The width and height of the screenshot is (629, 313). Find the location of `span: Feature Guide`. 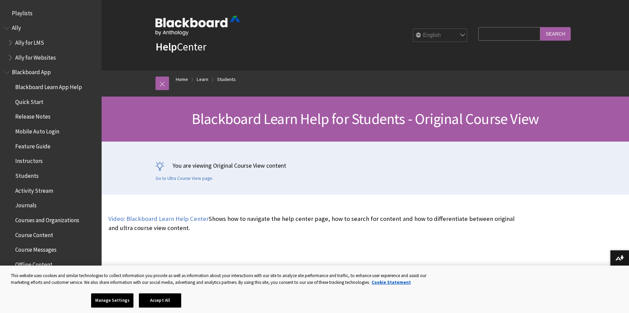

span: Feature Guide is located at coordinates (33, 145).